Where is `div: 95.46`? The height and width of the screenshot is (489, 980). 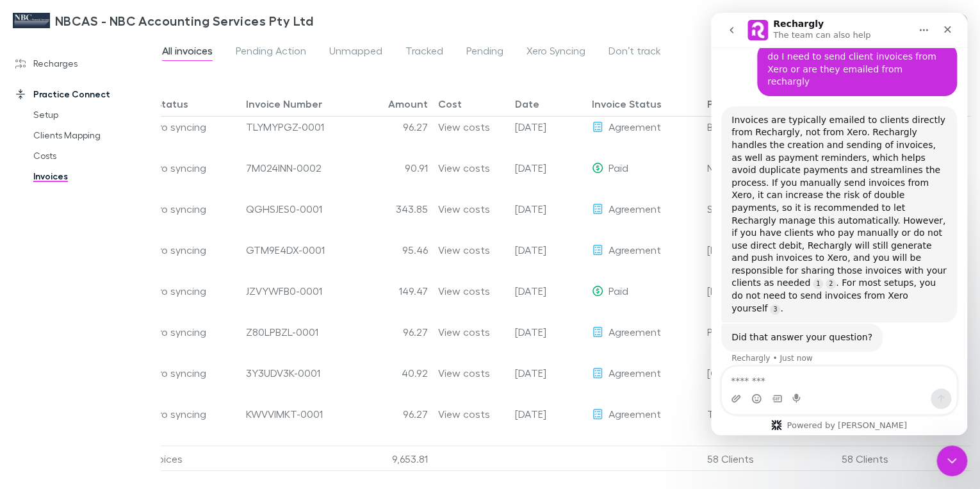 div: 95.46 is located at coordinates (394, 250).